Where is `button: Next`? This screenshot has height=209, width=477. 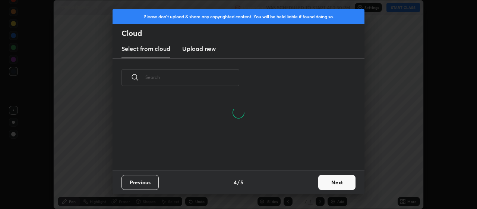
button: Next is located at coordinates (337, 182).